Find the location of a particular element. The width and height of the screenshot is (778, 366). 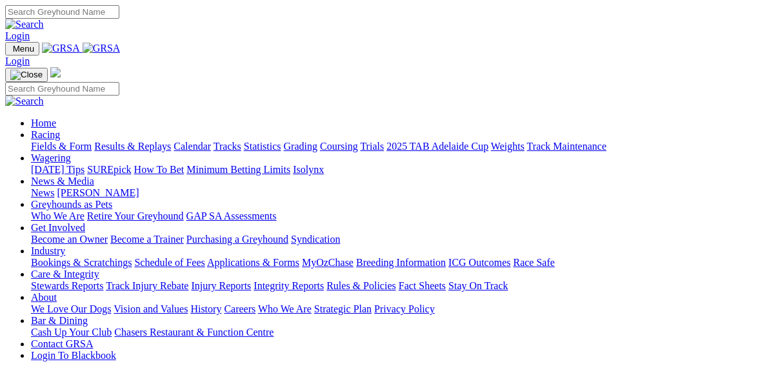

a: Calendar is located at coordinates (192, 146).